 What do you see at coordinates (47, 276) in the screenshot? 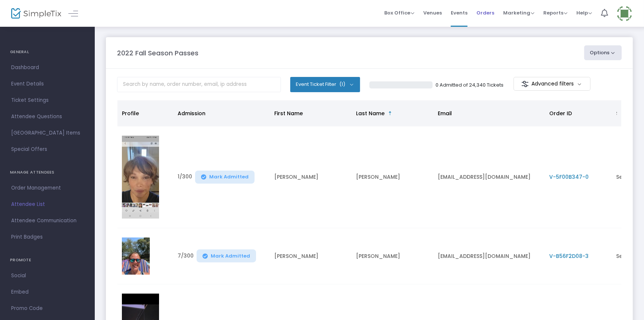
I see `span: Social` at bounding box center [47, 276].